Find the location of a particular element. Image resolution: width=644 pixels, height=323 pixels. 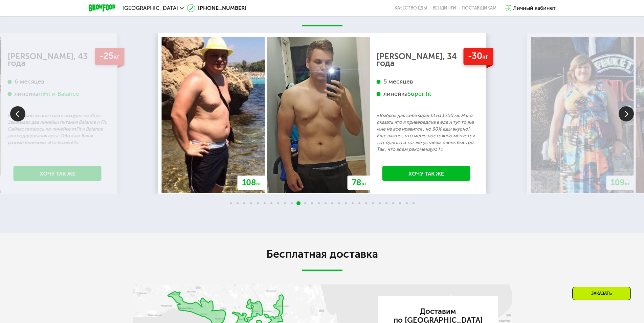

h2: Бесплатная доставка is located at coordinates (322, 254).